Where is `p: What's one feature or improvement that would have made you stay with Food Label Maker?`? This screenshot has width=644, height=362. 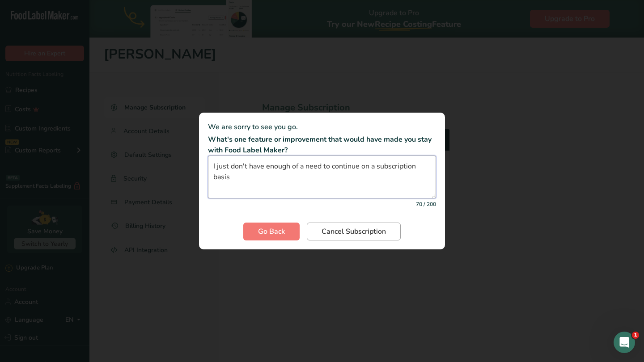 p: What's one feature or improvement that would have made you stay with Food Label Maker? is located at coordinates (322, 145).